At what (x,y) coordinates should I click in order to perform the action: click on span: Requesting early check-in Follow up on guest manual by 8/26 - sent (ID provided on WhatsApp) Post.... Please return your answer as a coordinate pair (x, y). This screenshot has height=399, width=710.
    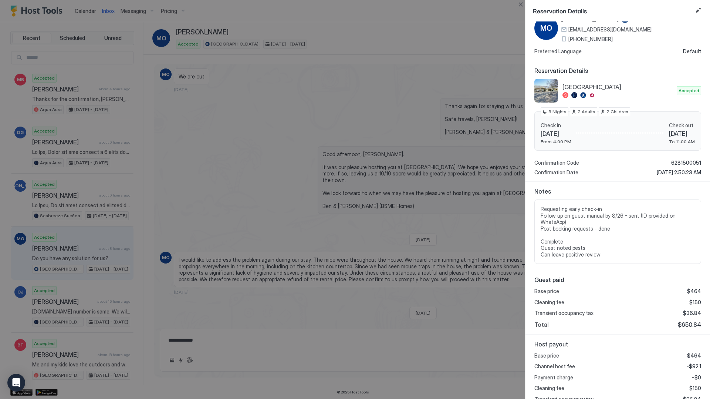
    Looking at the image, I should click on (618, 232).